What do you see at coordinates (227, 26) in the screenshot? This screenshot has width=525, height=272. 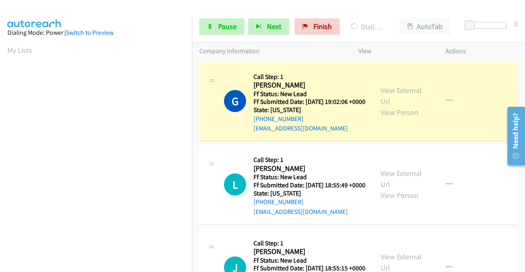 I see `span: Pause` at bounding box center [227, 26].